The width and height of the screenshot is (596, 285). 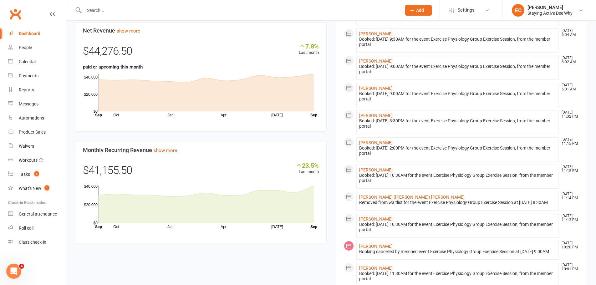 What do you see at coordinates (466, 10) in the screenshot?
I see `span: Settings` at bounding box center [466, 10].